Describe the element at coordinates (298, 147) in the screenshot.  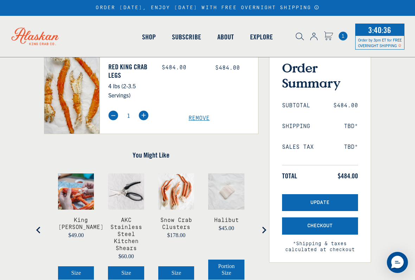
I see `span: Sales Tax` at that location.